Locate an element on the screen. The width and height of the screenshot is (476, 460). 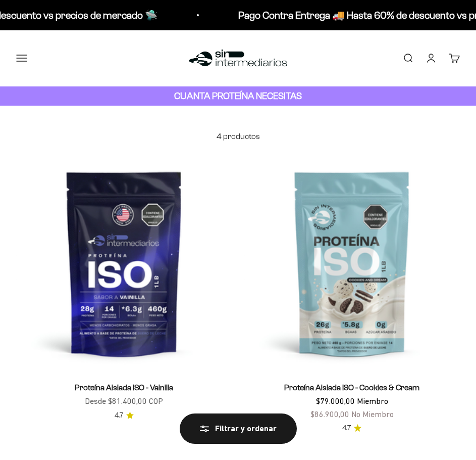
span: $79.000,00 is located at coordinates (335, 401).